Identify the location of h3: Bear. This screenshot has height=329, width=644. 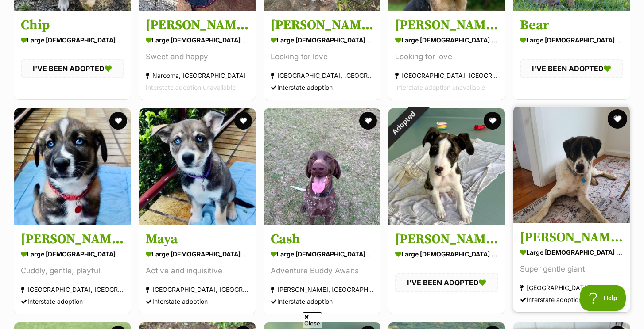
(571, 25).